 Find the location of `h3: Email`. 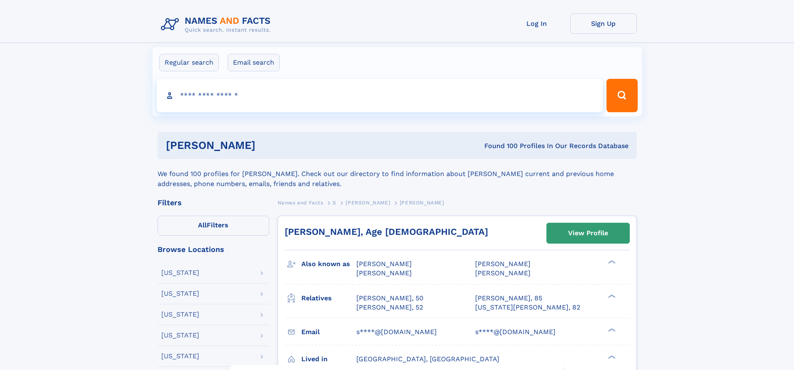

h3: Email is located at coordinates (329, 332).